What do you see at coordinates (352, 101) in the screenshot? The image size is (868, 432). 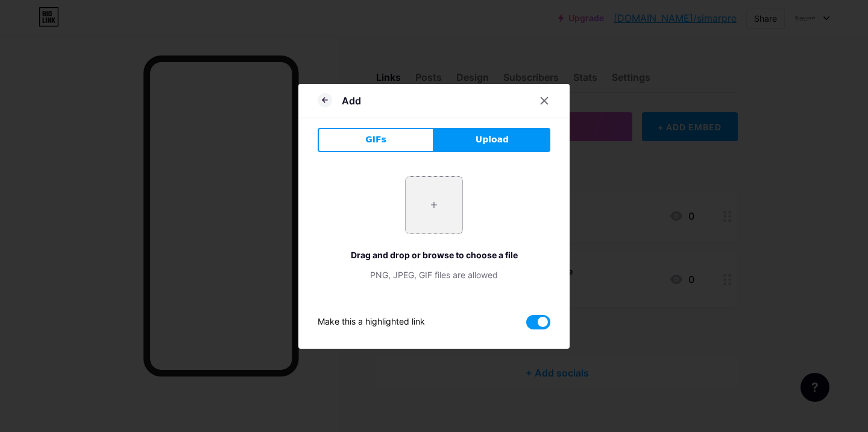 I see `div: Add` at bounding box center [352, 101].